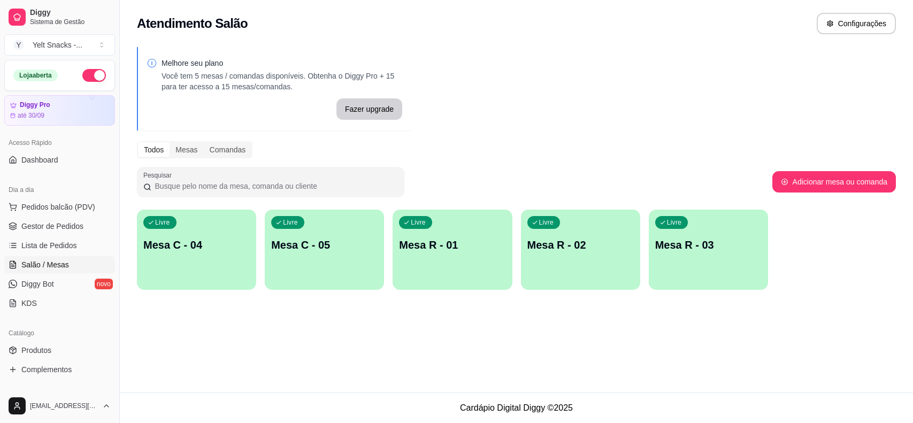  What do you see at coordinates (196, 250) in the screenshot?
I see `button: LivreMesa C - 04` at bounding box center [196, 250].